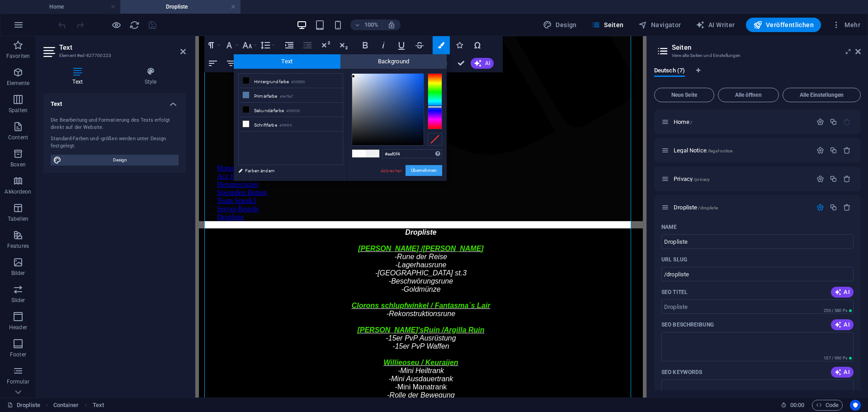 Image resolution: width=868 pixels, height=412 pixels. Describe the element at coordinates (120, 160) in the screenshot. I see `span: Design` at that location.